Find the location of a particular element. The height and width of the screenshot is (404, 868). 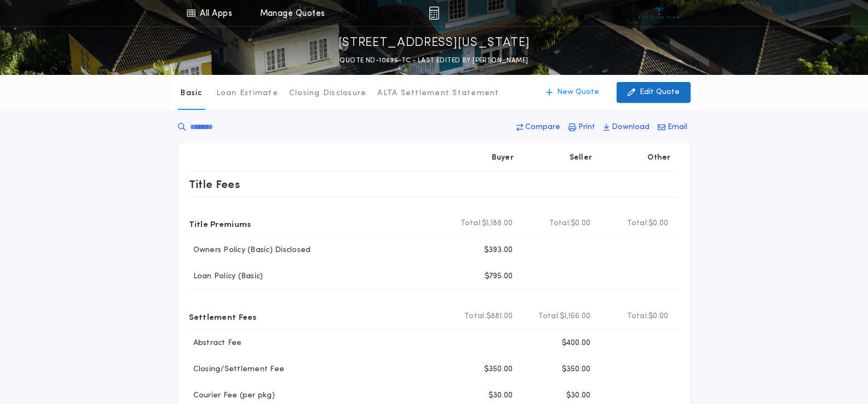

p: ALTA Settlement Statement is located at coordinates (438, 93).